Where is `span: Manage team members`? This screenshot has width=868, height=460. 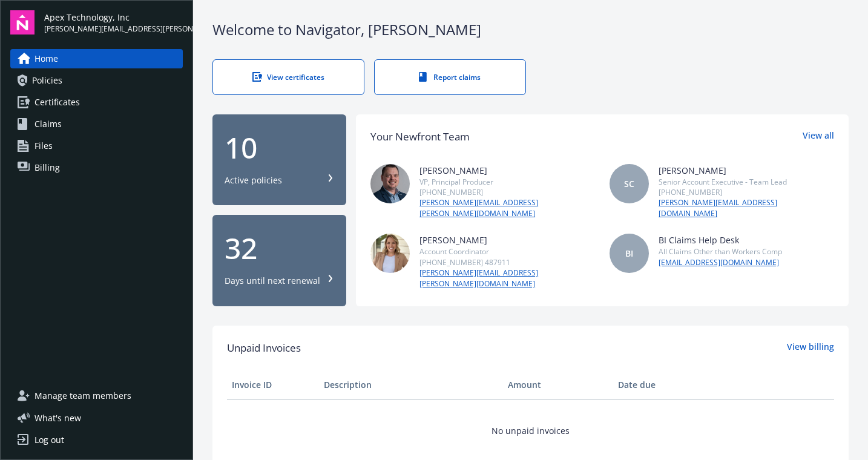 span: Manage team members is located at coordinates (83, 396).